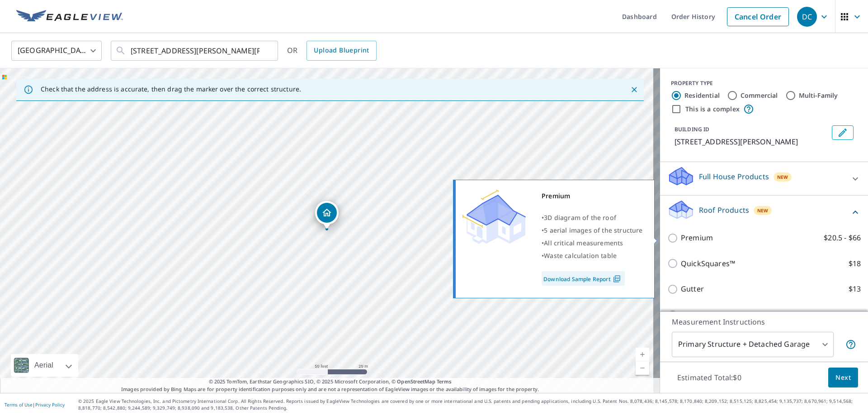 The image size is (868, 416). I want to click on p: Bid Perfect™, so click(703, 314).